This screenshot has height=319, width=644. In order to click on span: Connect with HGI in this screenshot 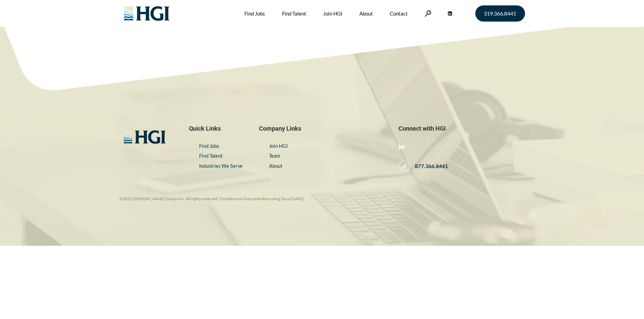, I will do `click(461, 129)`.